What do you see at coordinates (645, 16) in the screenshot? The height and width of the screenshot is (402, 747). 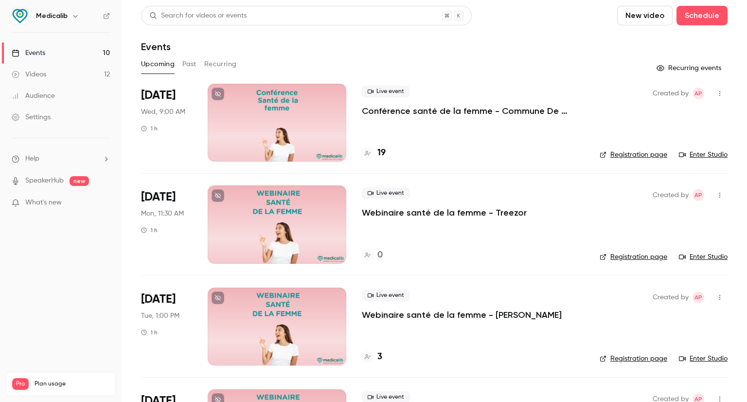 I see `button: New video` at bounding box center [645, 16].